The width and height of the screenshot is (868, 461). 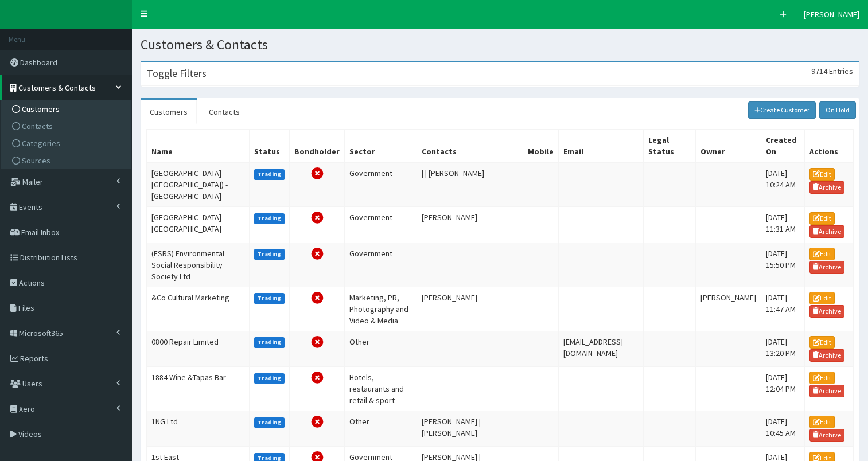 What do you see at coordinates (32, 181) in the screenshot?
I see `span: Mailer` at bounding box center [32, 181].